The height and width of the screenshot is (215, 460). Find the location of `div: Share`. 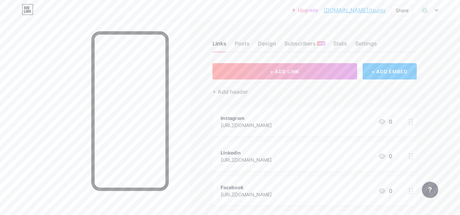

div: Share is located at coordinates (402, 10).